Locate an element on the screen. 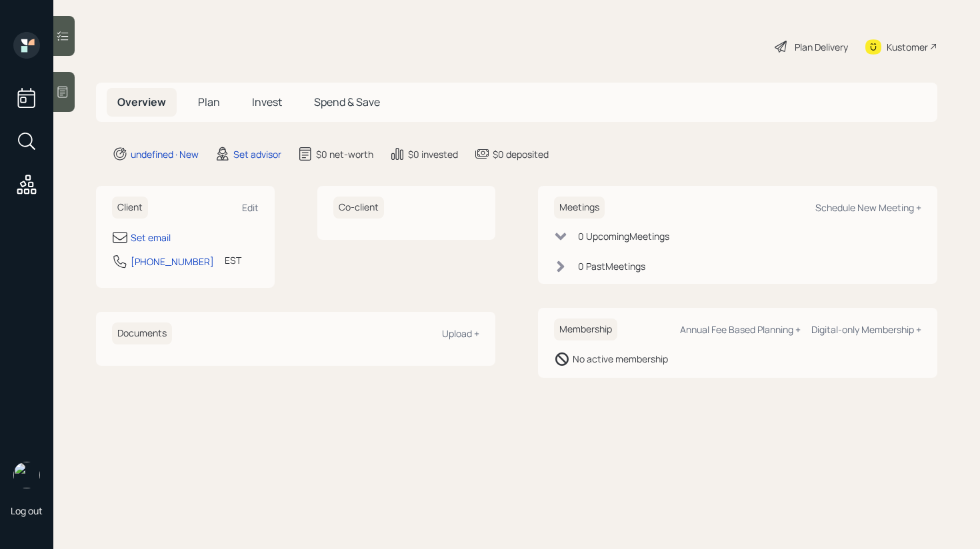  div: undefined · New is located at coordinates (165, 153).